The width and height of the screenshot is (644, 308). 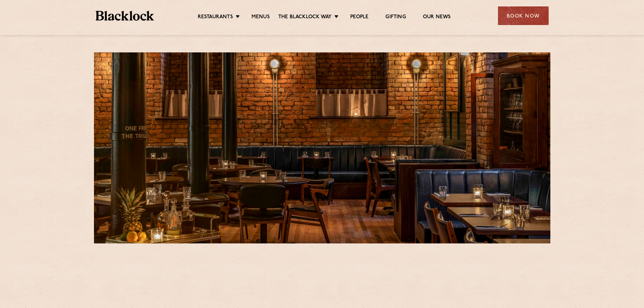 What do you see at coordinates (395, 18) in the screenshot?
I see `a: Gifting` at bounding box center [395, 18].